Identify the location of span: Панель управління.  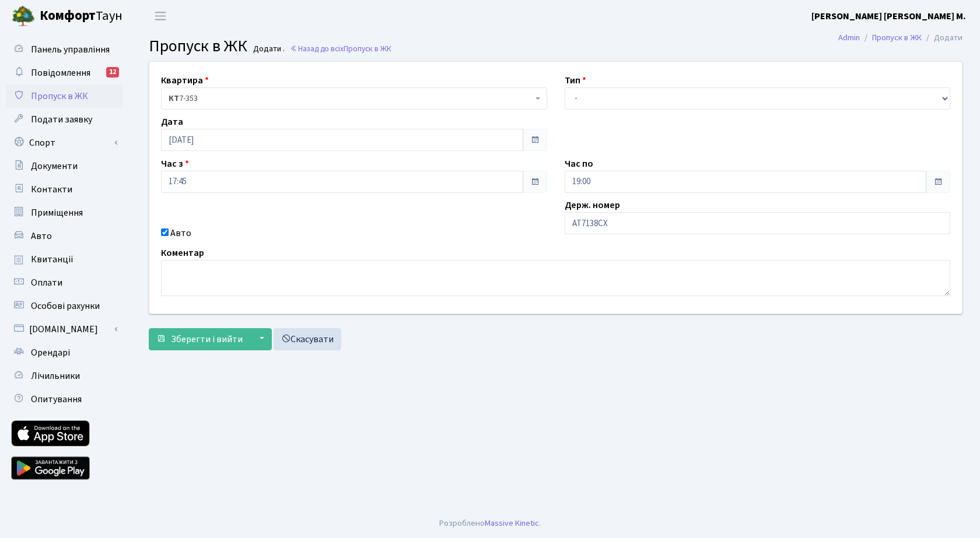
(70, 50).